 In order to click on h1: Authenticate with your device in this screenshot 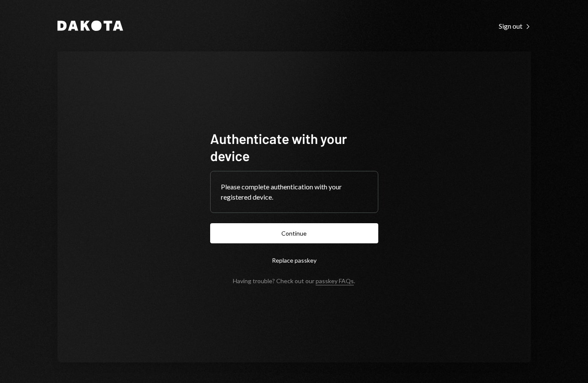, I will do `click(294, 147)`.